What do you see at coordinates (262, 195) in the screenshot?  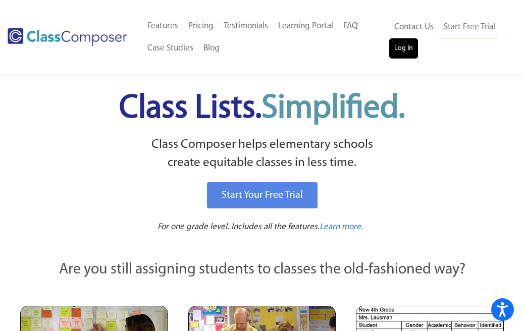 I see `span: Start Your Free Trial` at bounding box center [262, 195].